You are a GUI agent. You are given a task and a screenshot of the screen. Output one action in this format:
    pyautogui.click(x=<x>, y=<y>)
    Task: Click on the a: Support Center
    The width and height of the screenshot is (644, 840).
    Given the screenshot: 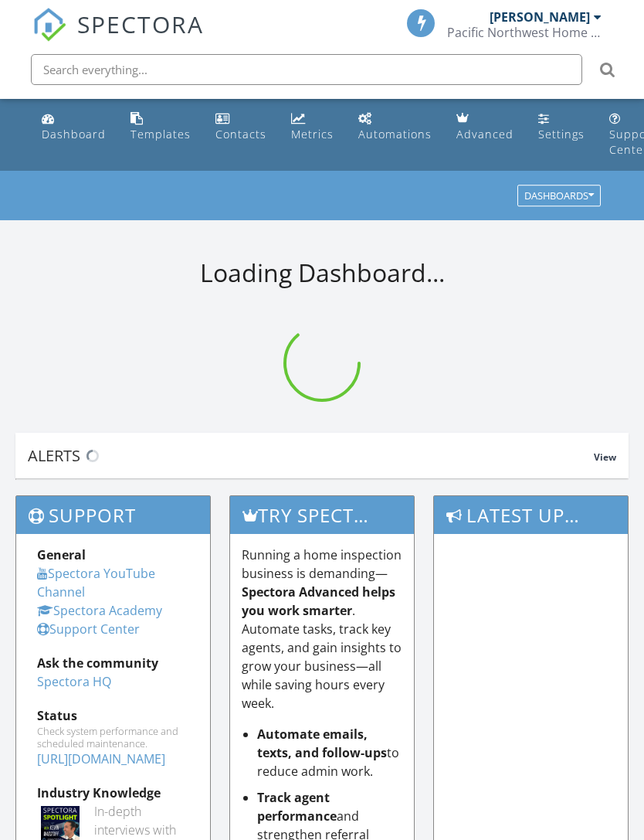 What is the action you would take?
    pyautogui.click(x=88, y=628)
    